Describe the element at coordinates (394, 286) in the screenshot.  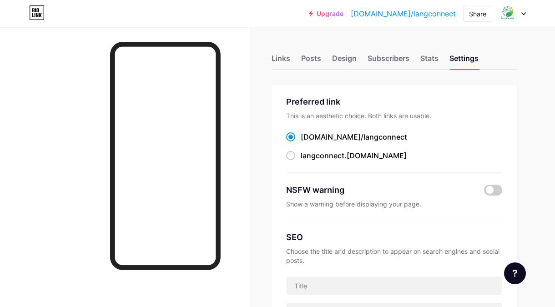
I see `input: Title` at that location.